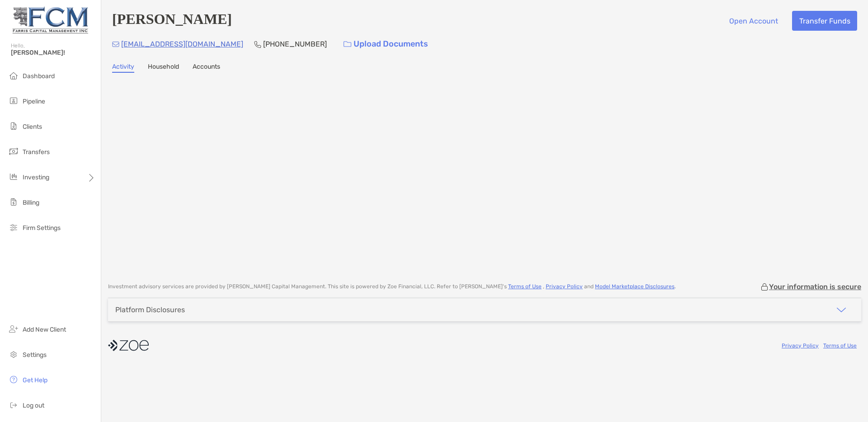 This screenshot has width=868, height=422. What do you see at coordinates (815, 287) in the screenshot?
I see `p: Your information is secure` at bounding box center [815, 287].